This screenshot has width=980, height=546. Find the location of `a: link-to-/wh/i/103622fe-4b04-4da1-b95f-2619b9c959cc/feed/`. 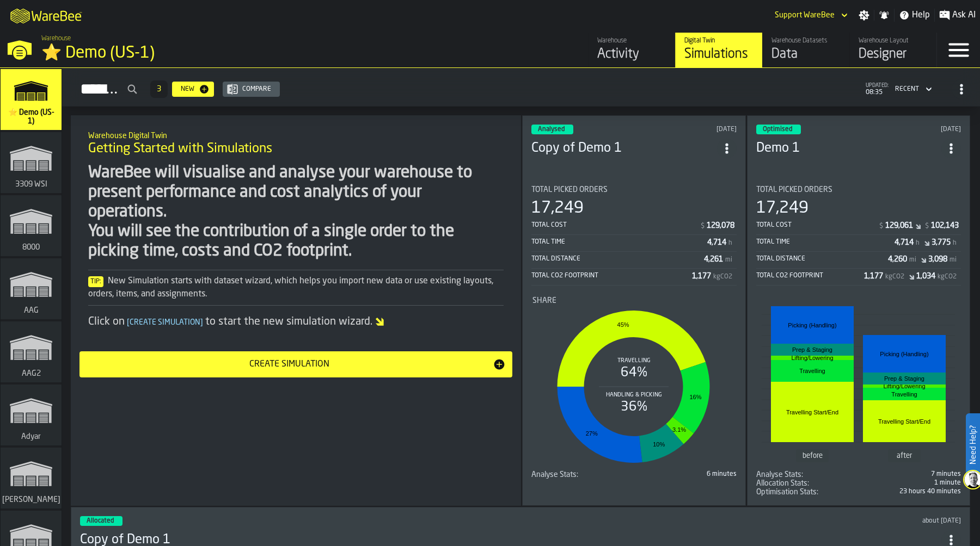

a: link-to-/wh/i/103622fe-4b04-4da1-b95f-2619b9c959cc/feed/ is located at coordinates (631, 50).